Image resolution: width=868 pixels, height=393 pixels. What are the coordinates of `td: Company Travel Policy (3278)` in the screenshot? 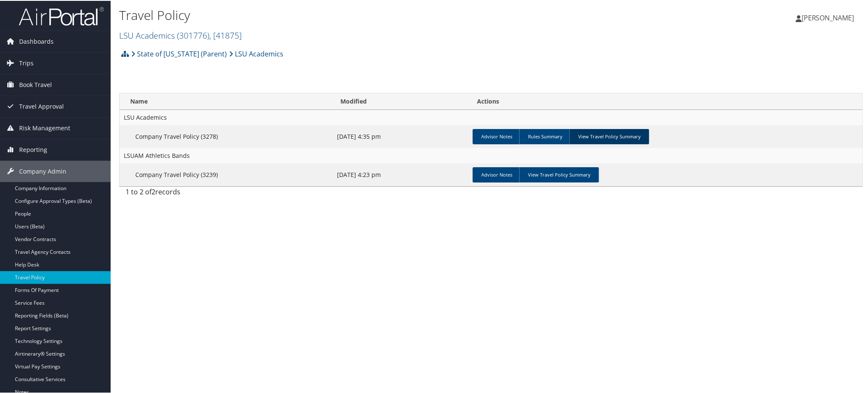 It's located at (226, 136).